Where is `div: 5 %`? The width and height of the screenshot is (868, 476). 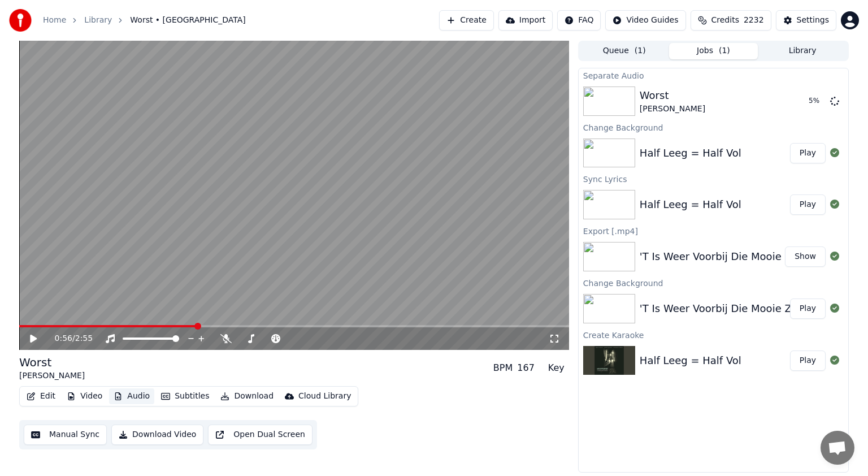 div: 5 % is located at coordinates (817, 101).